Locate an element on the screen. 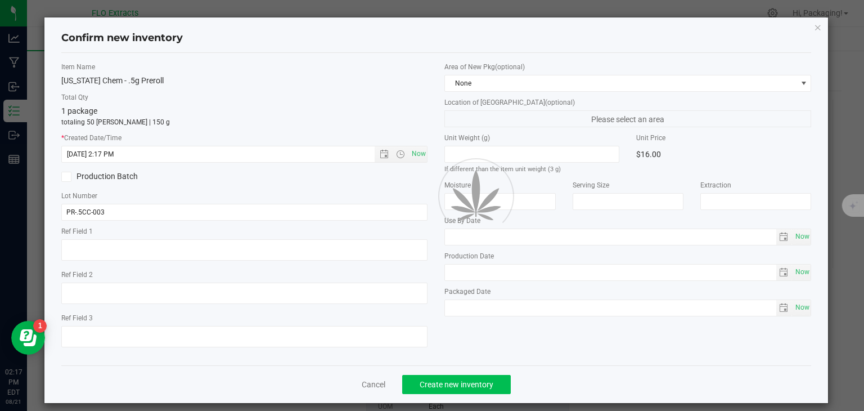  a: Cancel is located at coordinates (374, 384).